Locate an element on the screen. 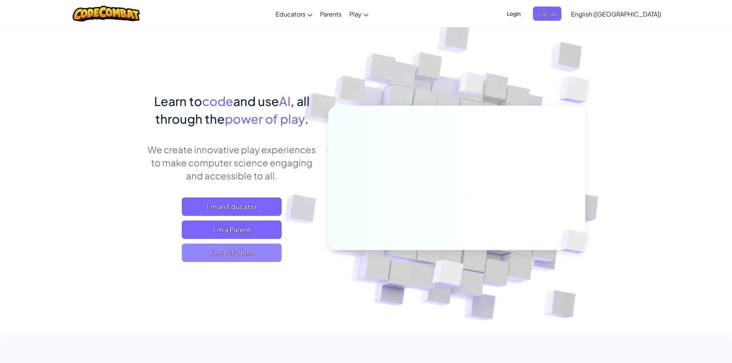 This screenshot has width=732, height=363. span: I'm a Parent is located at coordinates (232, 230).